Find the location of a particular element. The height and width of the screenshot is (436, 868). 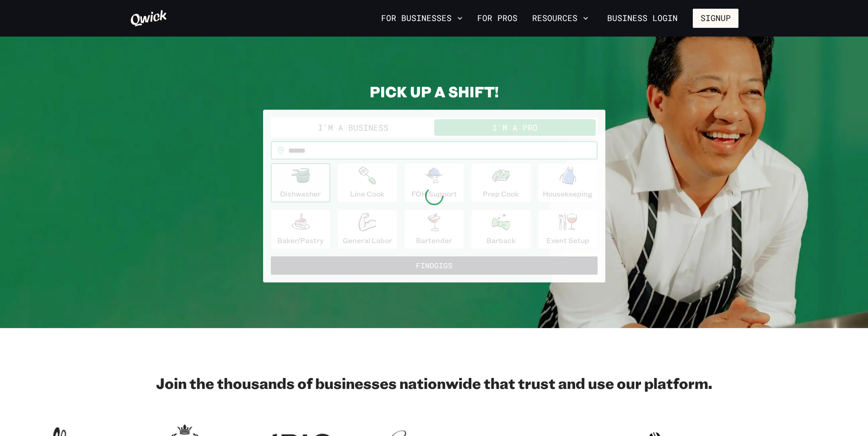

button: Signup is located at coordinates (715, 18).